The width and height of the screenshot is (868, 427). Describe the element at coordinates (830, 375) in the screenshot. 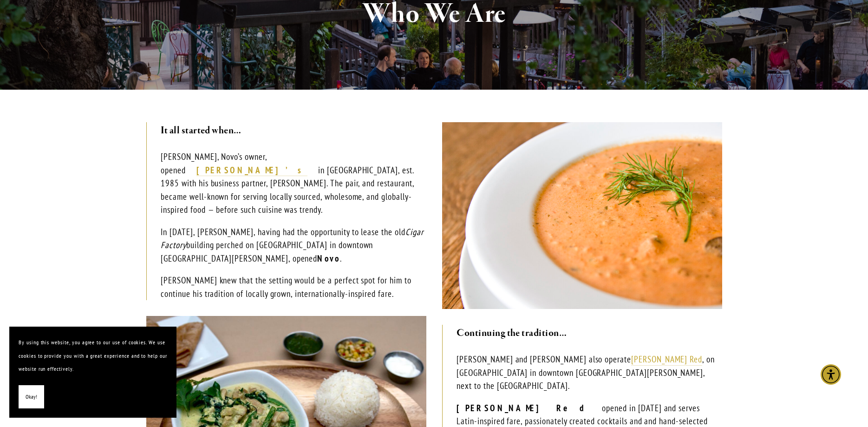

I see `div: Accessibility Menu` at that location.